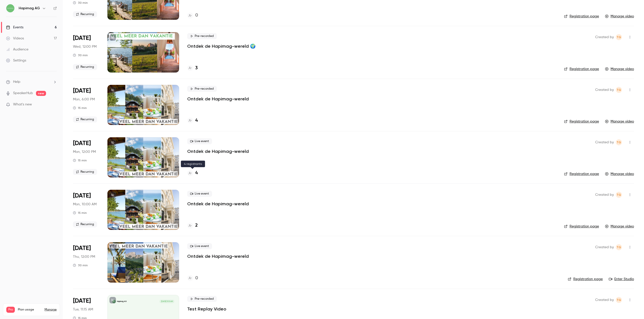 This screenshot has width=644, height=319. What do you see at coordinates (17, 50) in the screenshot?
I see `div: Audience` at bounding box center [17, 50].